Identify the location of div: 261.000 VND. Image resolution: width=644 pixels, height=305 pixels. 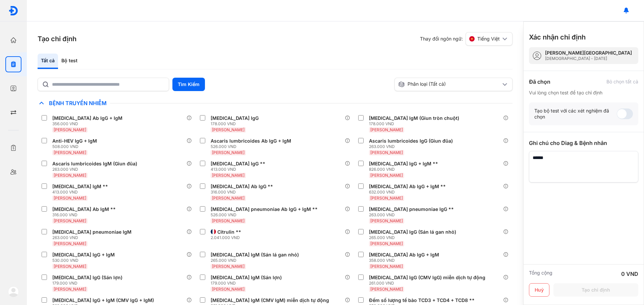
(429, 284).